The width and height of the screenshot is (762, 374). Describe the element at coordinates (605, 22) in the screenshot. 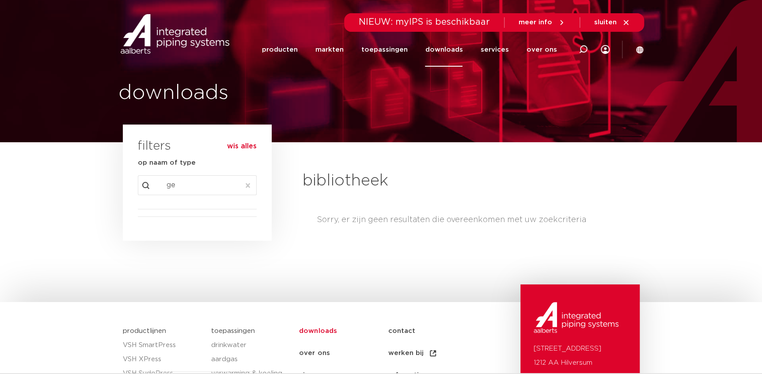

I see `span: sluiten` at that location.